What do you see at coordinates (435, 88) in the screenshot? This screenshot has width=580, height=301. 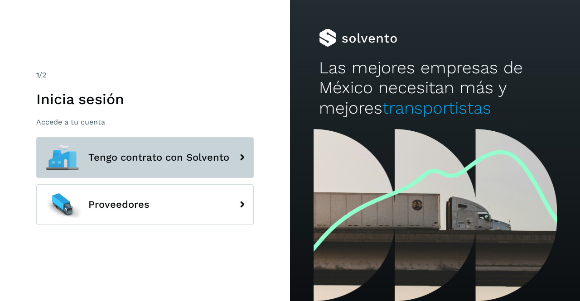 I see `h2: Las mejores empresas de México necesitan más y mejores` at bounding box center [435, 88].